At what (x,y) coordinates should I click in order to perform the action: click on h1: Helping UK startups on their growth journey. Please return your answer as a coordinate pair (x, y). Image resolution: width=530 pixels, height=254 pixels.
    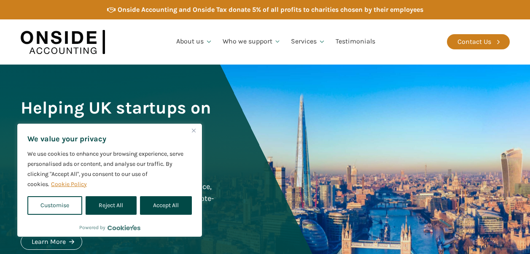
    Looking at the image, I should click on (118, 119).